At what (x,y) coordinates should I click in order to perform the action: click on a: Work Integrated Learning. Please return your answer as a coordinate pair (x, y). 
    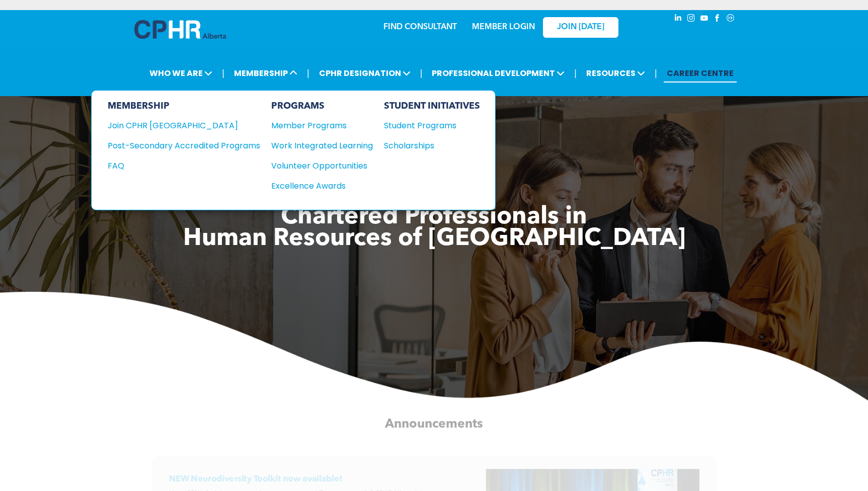
    Looking at the image, I should click on (322, 145).